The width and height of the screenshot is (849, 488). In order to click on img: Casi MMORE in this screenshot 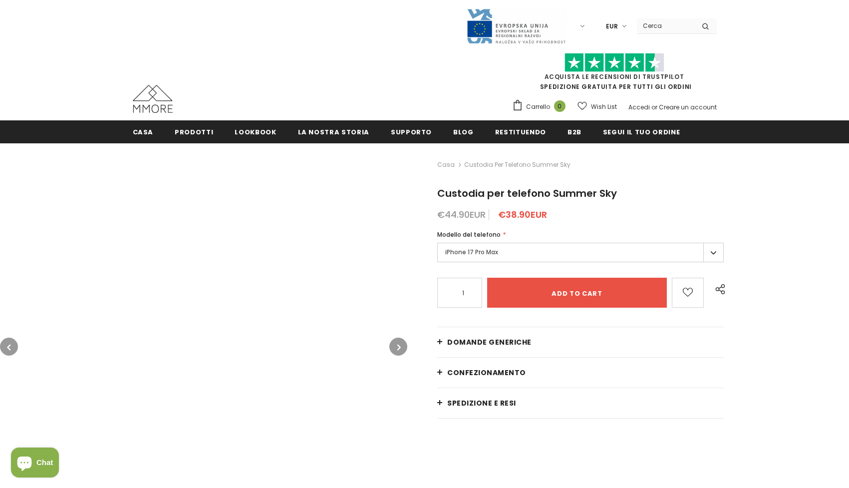, I will do `click(153, 99)`.